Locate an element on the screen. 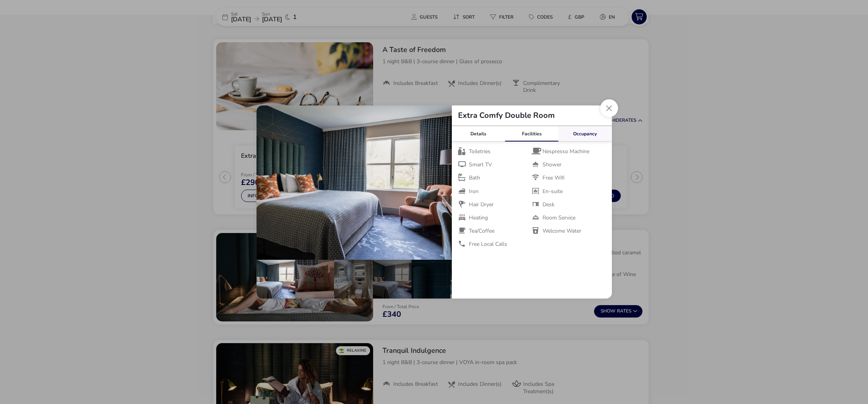 This screenshot has width=868, height=404. span: Free Wifi is located at coordinates (553, 178).